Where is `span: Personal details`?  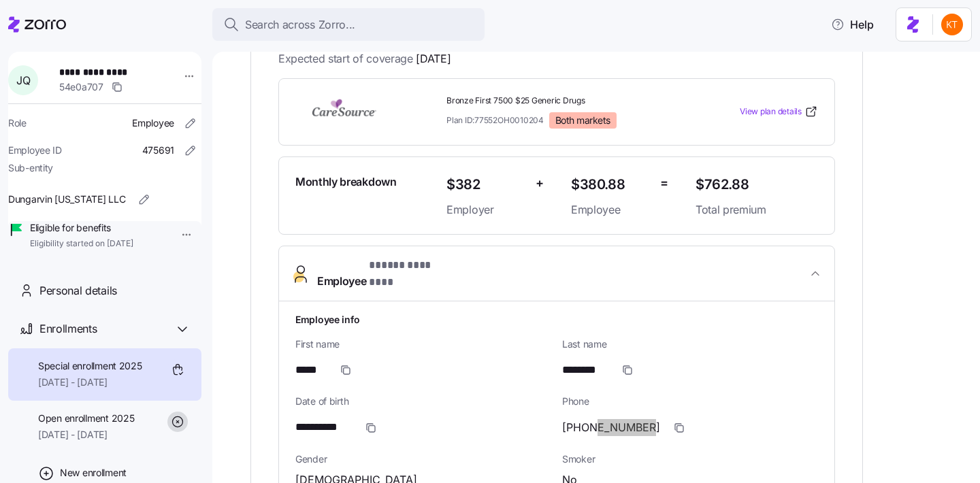
span: Personal details is located at coordinates (78, 291).